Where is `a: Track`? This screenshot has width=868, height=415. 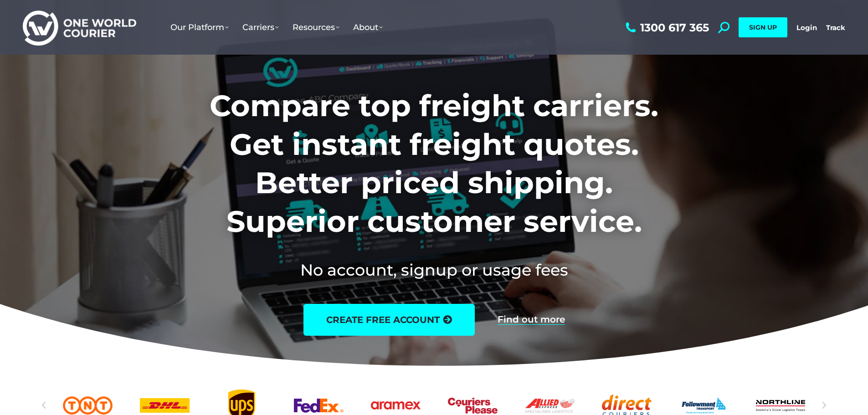 a: Track is located at coordinates (836, 27).